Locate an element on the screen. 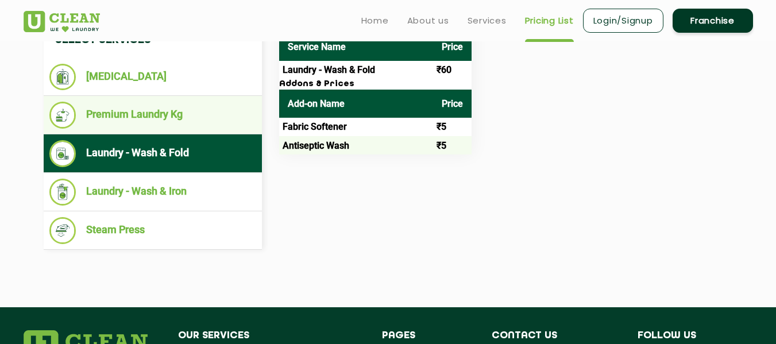 The width and height of the screenshot is (776, 344). th: Add-on Name is located at coordinates (356, 103).